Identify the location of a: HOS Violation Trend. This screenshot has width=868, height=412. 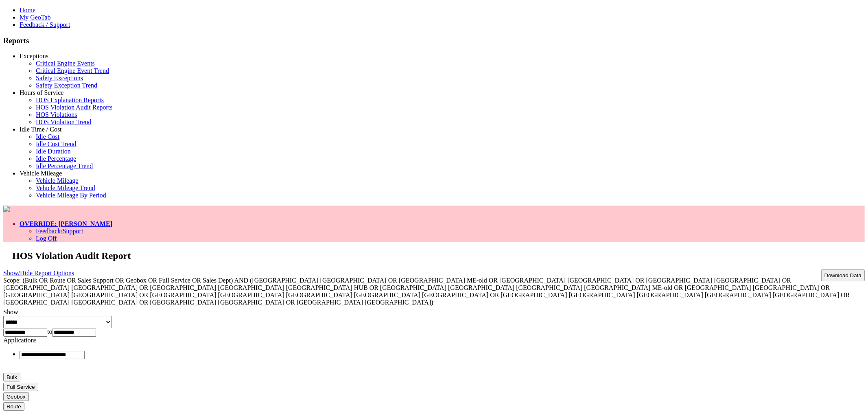
(64, 121).